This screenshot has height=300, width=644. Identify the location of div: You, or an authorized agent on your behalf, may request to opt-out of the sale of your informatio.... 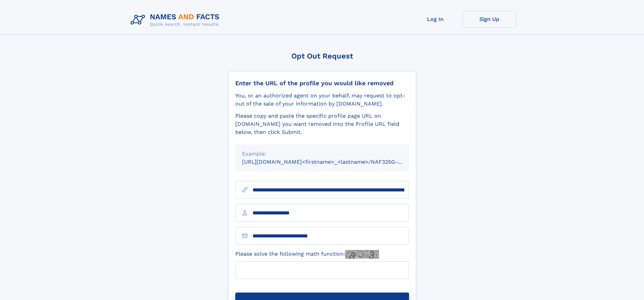
(322, 100).